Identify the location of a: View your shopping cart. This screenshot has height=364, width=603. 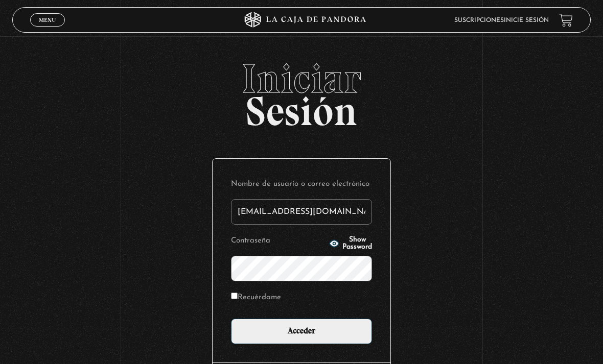
(565, 20).